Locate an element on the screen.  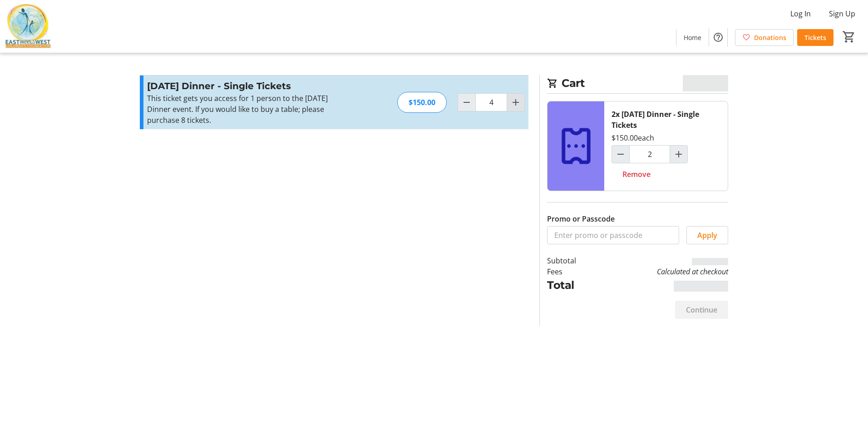
div: $150.00 each is located at coordinates (633, 138).